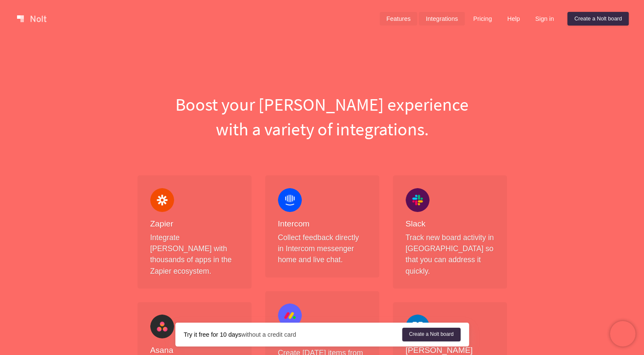 This screenshot has height=355, width=644. Describe the element at coordinates (544, 19) in the screenshot. I see `a: Sign in` at that location.